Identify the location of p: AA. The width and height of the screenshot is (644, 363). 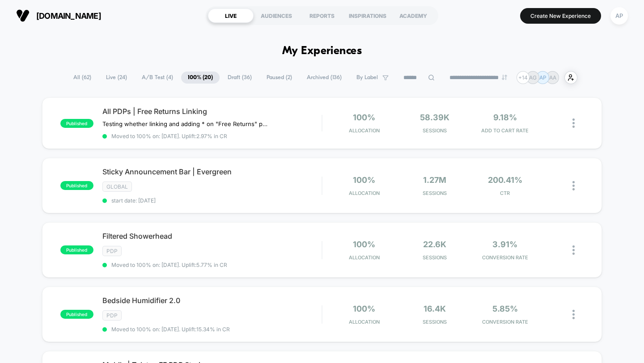
(553, 77).